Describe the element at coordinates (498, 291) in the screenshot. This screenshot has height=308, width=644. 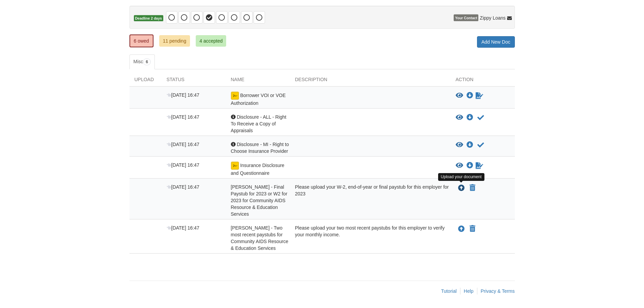
I see `a: Privacy & Terms` at that location.